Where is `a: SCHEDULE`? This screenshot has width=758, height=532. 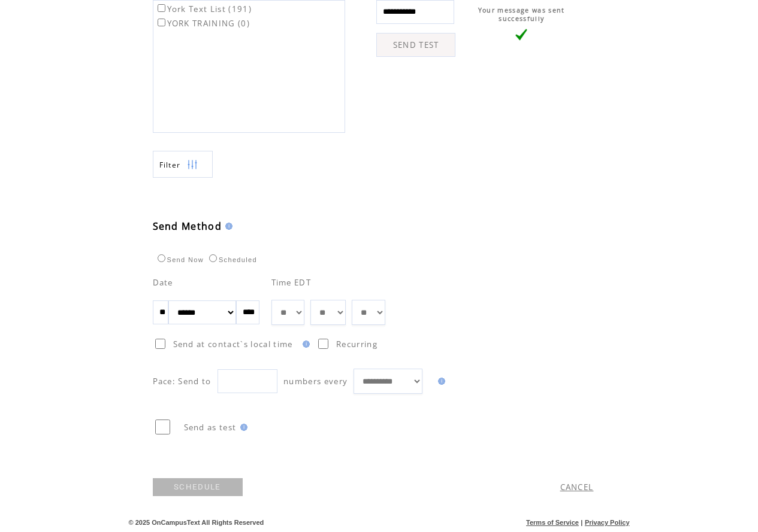 a: SCHEDULE is located at coordinates (198, 487).